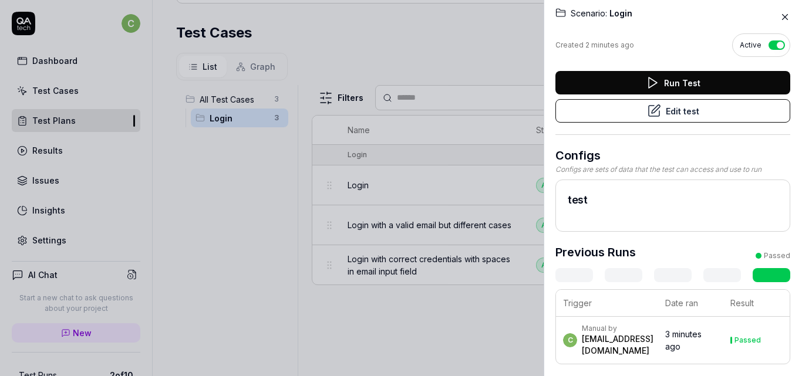 This screenshot has height=376, width=802. What do you see at coordinates (750, 45) in the screenshot?
I see `span: Active` at bounding box center [750, 45].